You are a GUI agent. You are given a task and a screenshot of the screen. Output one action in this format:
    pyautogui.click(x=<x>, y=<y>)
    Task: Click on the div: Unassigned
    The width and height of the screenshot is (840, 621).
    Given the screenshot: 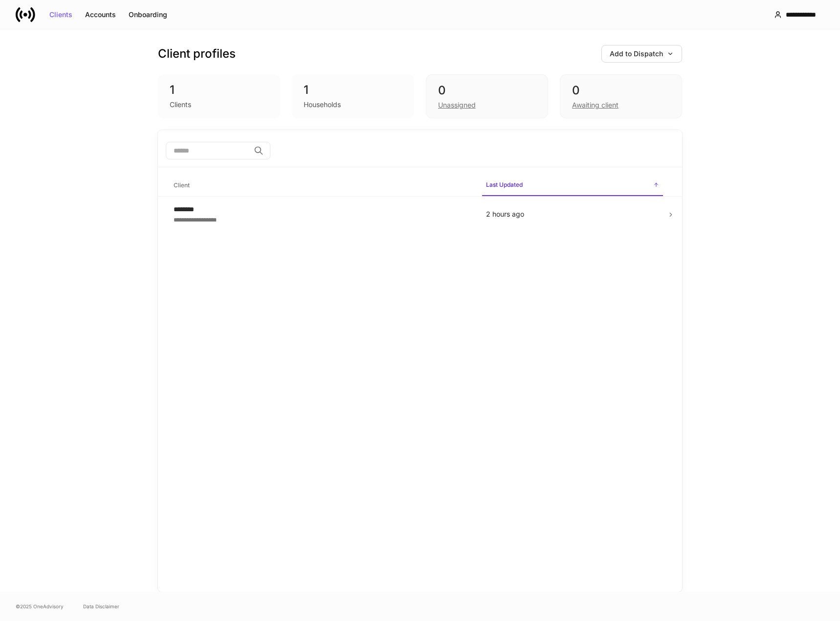 What is the action you would take?
    pyautogui.click(x=457, y=105)
    